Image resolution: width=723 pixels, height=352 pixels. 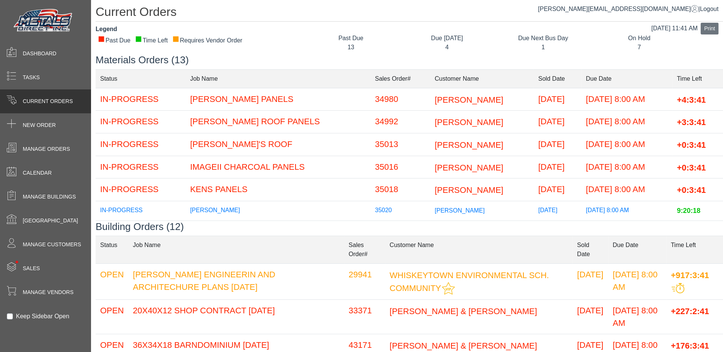 What do you see at coordinates (31, 268) in the screenshot?
I see `span: Sales` at bounding box center [31, 268].